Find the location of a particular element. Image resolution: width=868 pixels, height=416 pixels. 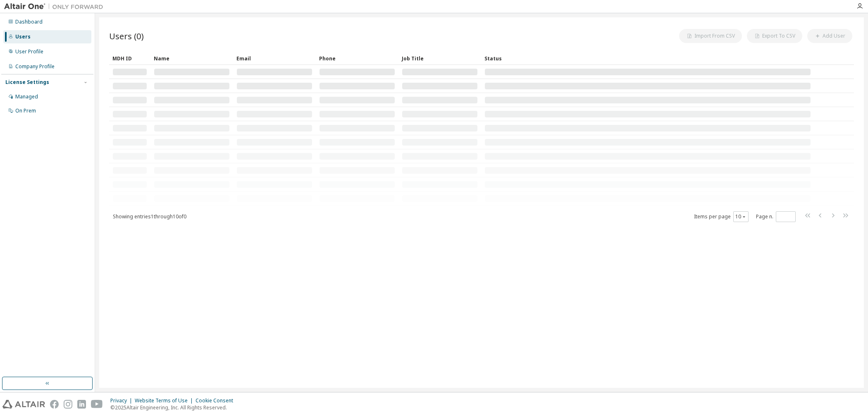

div: Phone is located at coordinates (357, 58).